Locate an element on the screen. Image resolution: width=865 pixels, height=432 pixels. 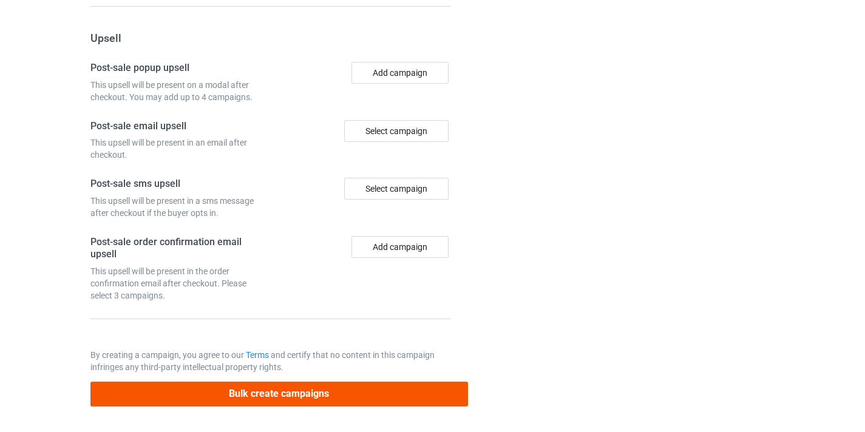
div: This upsell will be present in a sms message after checkout if the buyer opts in. is located at coordinates (179, 207).